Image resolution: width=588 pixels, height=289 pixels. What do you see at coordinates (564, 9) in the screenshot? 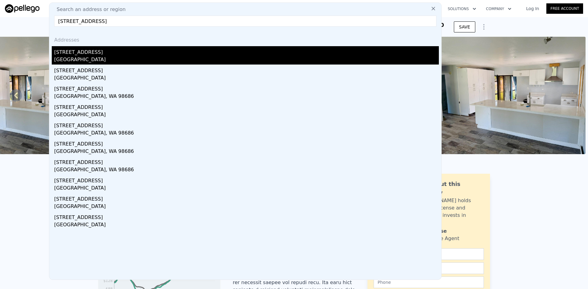
I see `a: Free Account` at bounding box center [564, 9].